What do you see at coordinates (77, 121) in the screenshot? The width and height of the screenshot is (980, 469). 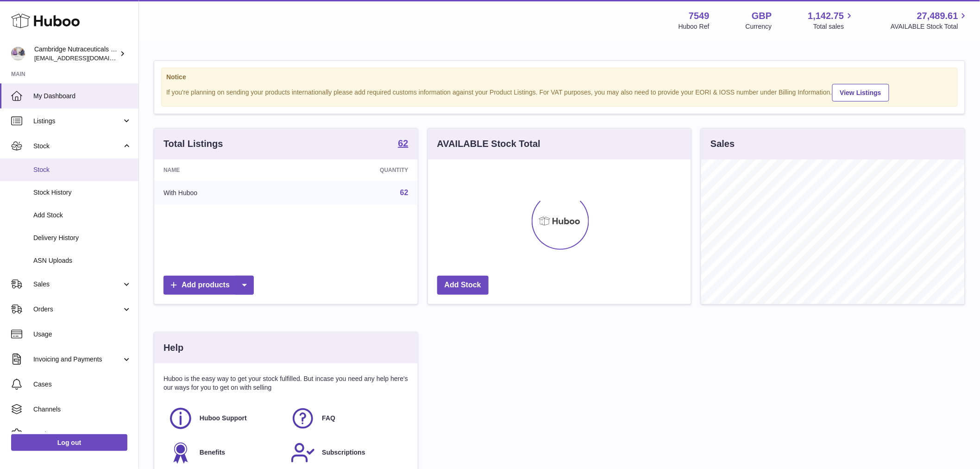 I see `span: Listings` at bounding box center [77, 121].